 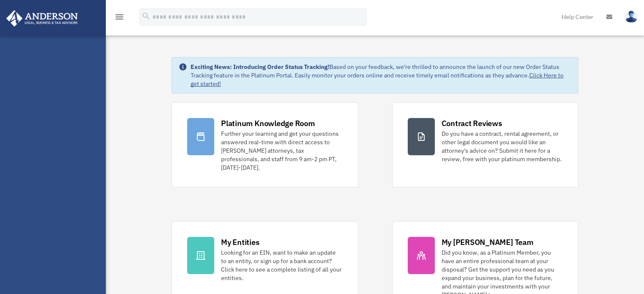 What do you see at coordinates (240, 242) in the screenshot?
I see `div: My Entities` at bounding box center [240, 242].